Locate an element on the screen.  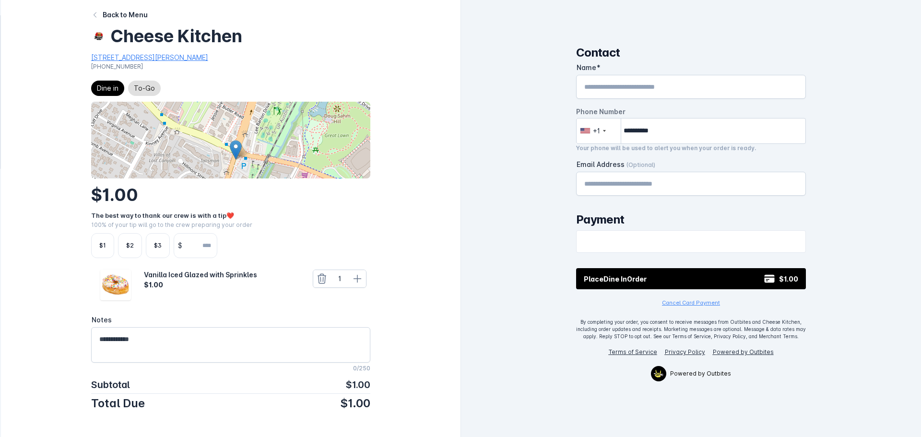
span: Dine in is located at coordinates (107, 88).